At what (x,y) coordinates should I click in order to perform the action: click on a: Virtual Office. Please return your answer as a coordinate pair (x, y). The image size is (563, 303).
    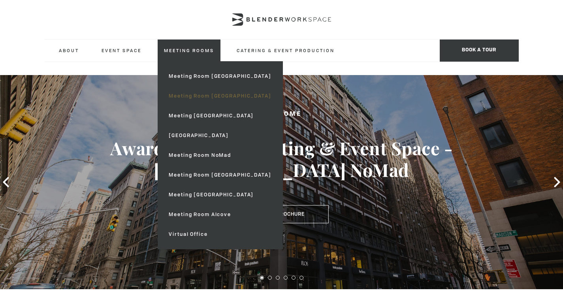
    Looking at the image, I should click on (220, 234).